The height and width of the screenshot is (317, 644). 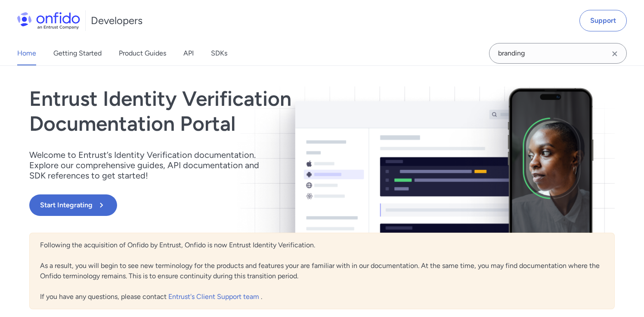 I want to click on a: Entrust's Client Support team, so click(x=214, y=296).